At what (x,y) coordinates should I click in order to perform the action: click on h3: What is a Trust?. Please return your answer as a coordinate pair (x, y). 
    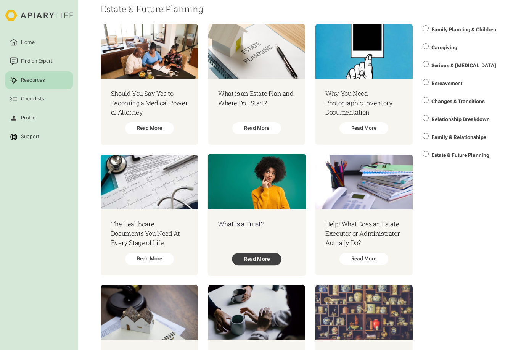
    Looking at the image, I should click on (257, 224).